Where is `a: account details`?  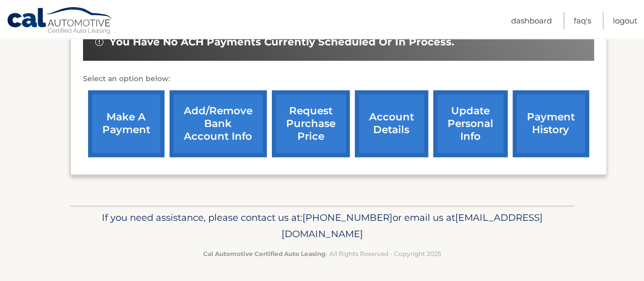 a: account details is located at coordinates (391, 123).